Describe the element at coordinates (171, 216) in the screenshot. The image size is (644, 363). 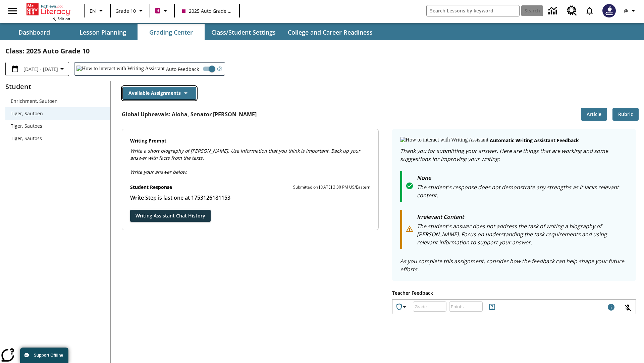
I see `button: Writing Assistant Chat History` at that location.